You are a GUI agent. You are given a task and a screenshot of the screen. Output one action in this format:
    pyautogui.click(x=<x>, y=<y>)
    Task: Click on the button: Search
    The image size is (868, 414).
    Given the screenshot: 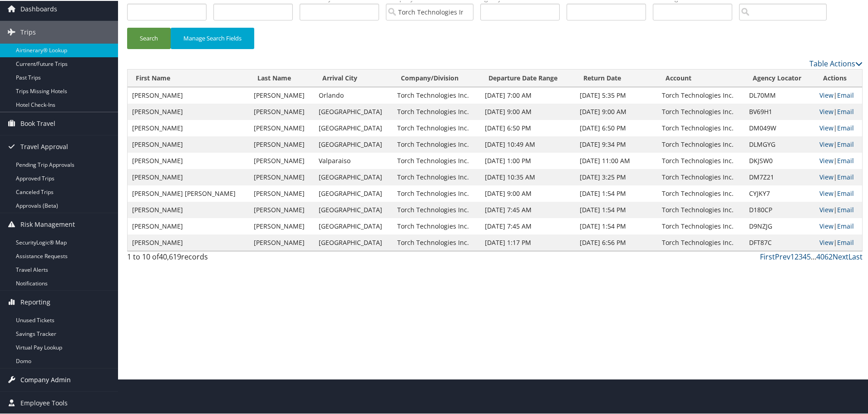 What is the action you would take?
    pyautogui.click(x=149, y=37)
    